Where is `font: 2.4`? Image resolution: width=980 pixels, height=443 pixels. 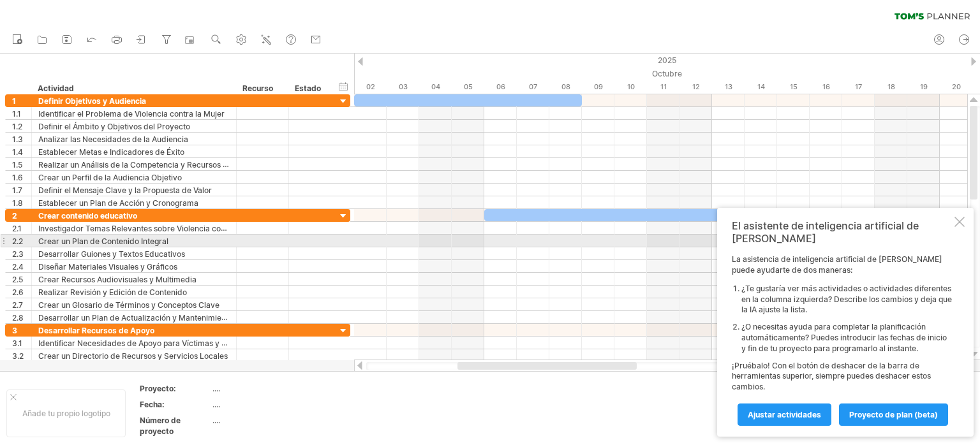 font: 2.4 is located at coordinates (18, 267).